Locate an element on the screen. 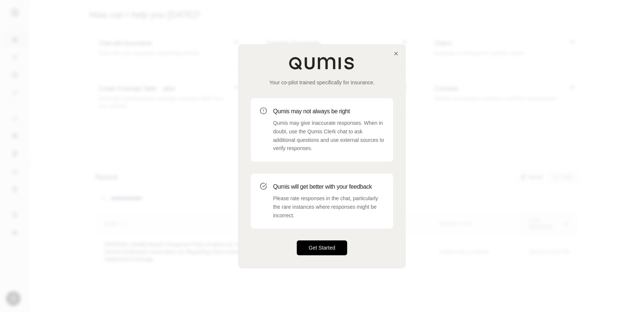  img: Qumis Logo is located at coordinates (322, 63).